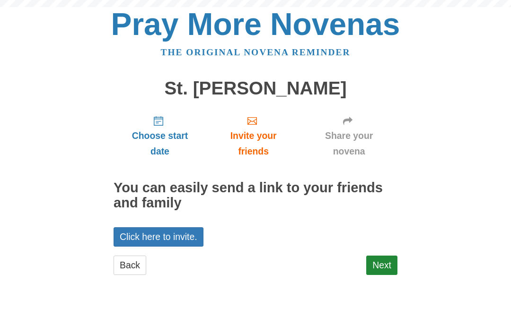 The width and height of the screenshot is (511, 334). Describe the element at coordinates (253, 144) in the screenshot. I see `span: Invite your friends` at that location.